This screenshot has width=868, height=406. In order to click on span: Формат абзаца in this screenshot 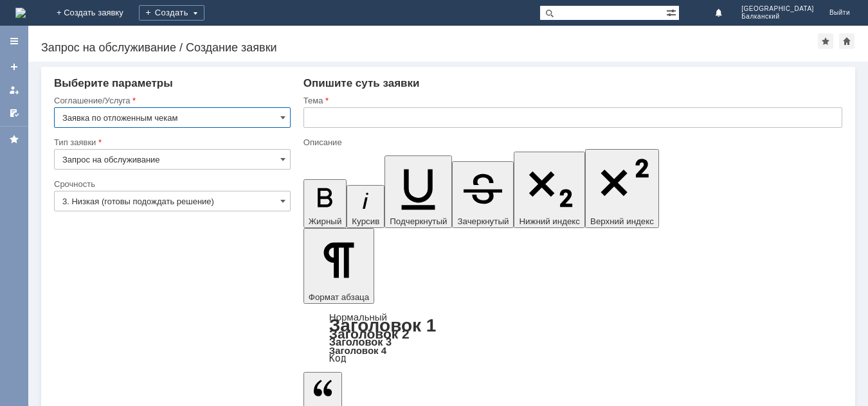, I will do `click(339, 297)`.